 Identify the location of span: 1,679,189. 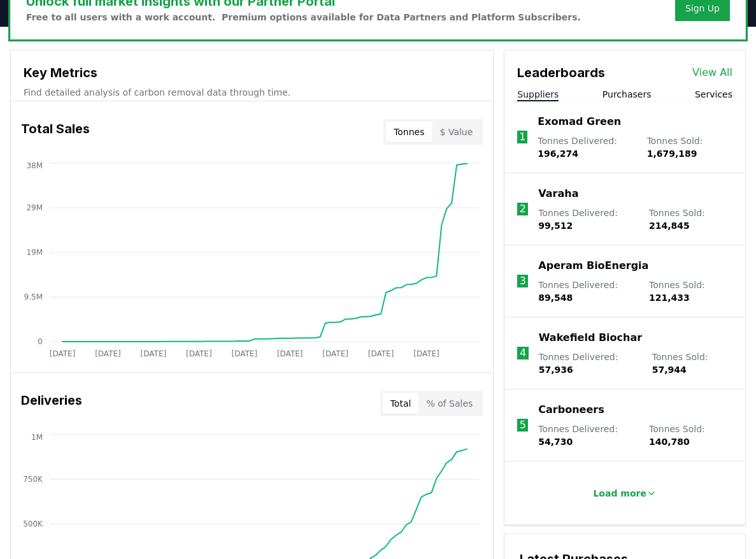
(673, 153).